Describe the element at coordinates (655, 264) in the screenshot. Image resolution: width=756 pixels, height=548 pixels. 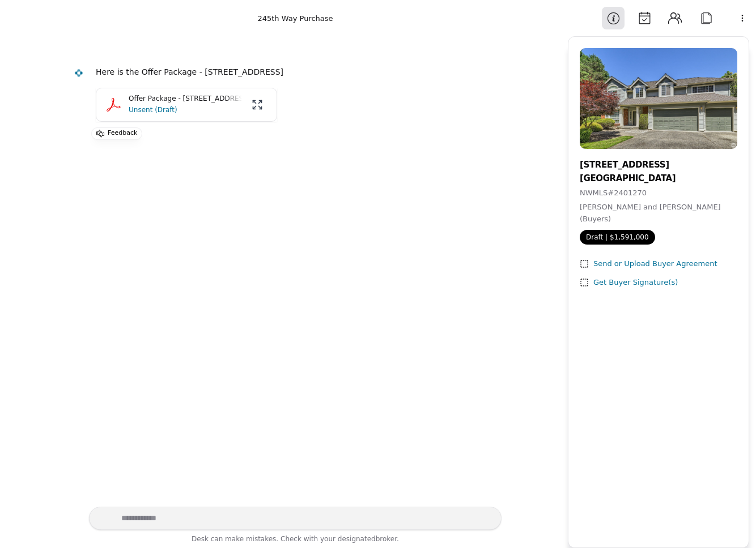
I see `div: Send or Upload Buyer Agreement` at that location.